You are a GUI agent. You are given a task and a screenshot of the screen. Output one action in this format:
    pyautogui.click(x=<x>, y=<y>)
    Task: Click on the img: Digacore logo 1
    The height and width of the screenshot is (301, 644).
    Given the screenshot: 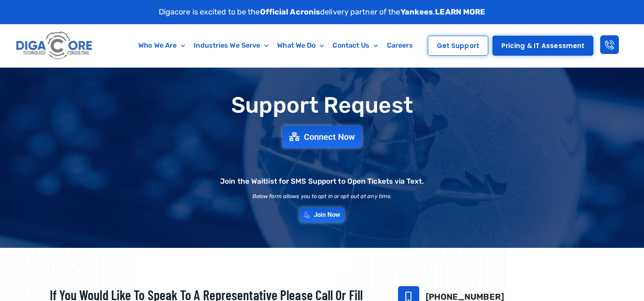 What is the action you would take?
    pyautogui.click(x=55, y=46)
    